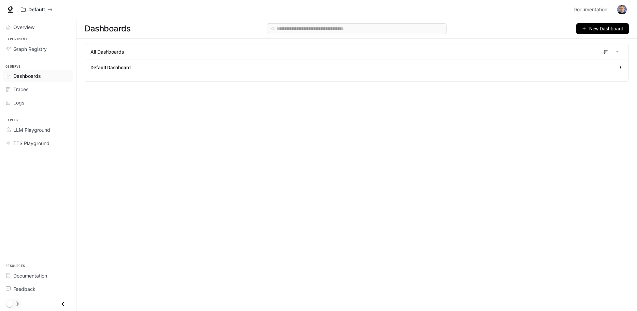  Describe the element at coordinates (37, 10) in the screenshot. I see `button: All workspaces` at that location.